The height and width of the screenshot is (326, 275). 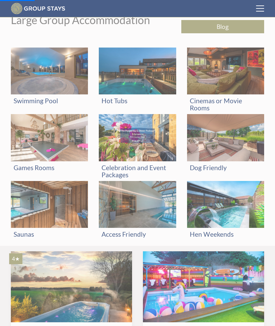 What do you see at coordinates (225, 210) in the screenshot?
I see `a: 'Hen Weekends' - Large Group Accommodation Holiday Ideas Hen Weekends` at bounding box center [225, 210].